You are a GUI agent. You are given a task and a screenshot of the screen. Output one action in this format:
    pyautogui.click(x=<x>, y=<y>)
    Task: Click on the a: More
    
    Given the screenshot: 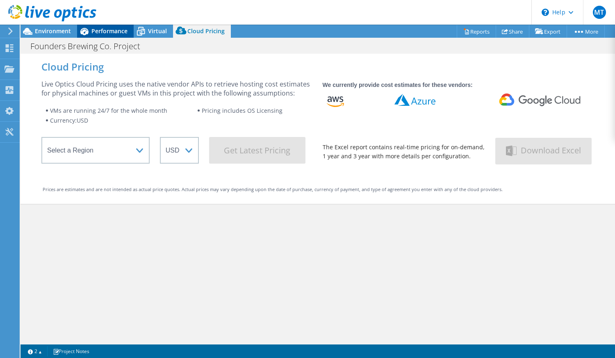 What is the action you would take?
    pyautogui.click(x=586, y=31)
    